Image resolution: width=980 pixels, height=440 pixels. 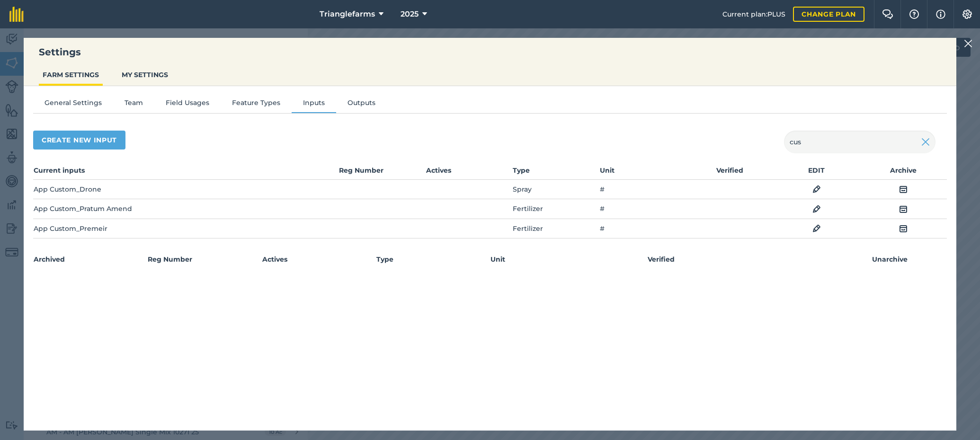 What do you see at coordinates (890, 260) in the screenshot?
I see `th: Unarchive` at bounding box center [890, 260].